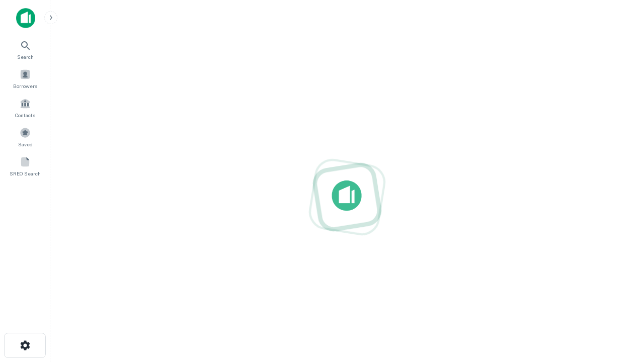 This screenshot has width=644, height=362. What do you see at coordinates (25, 137) in the screenshot?
I see `a: Saved` at bounding box center [25, 137].